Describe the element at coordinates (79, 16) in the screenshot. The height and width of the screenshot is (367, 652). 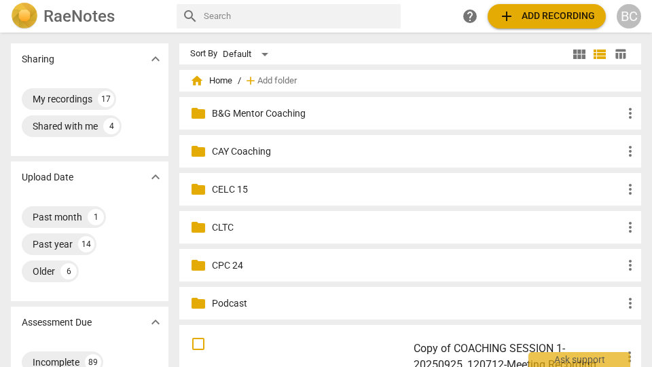
I see `h2: RaeNotes` at that location.